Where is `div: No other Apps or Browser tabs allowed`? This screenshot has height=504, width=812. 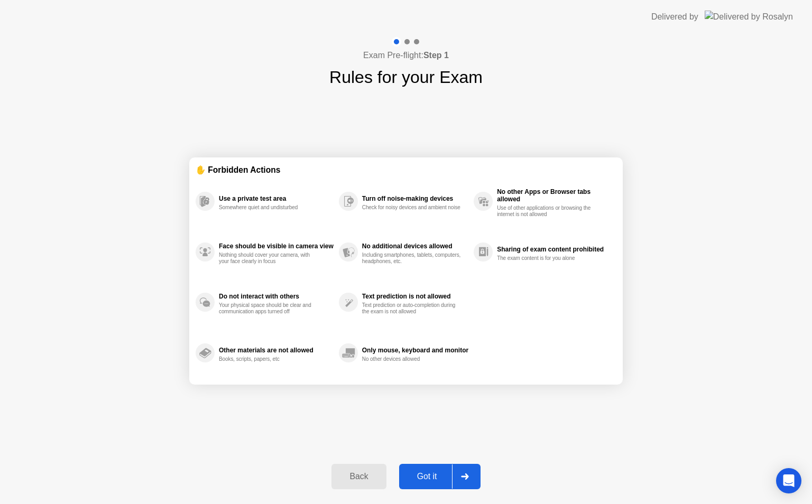
div: No other Apps or Browser tabs allowed is located at coordinates (554, 195).